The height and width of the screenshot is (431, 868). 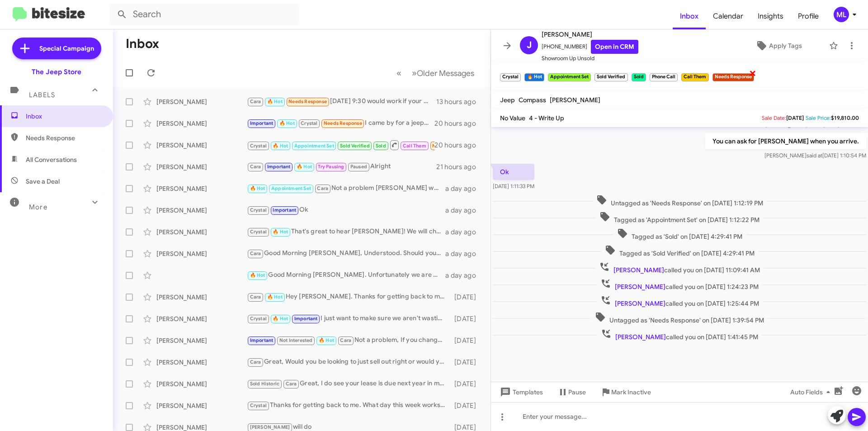 What do you see at coordinates (521, 392) in the screenshot?
I see `button: Templates` at bounding box center [521, 392].